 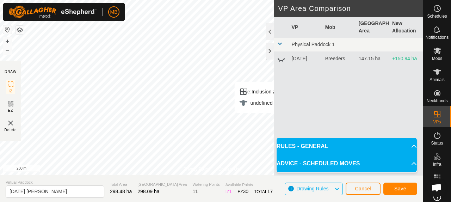 I want to click on button: Reset Map, so click(x=7, y=30).